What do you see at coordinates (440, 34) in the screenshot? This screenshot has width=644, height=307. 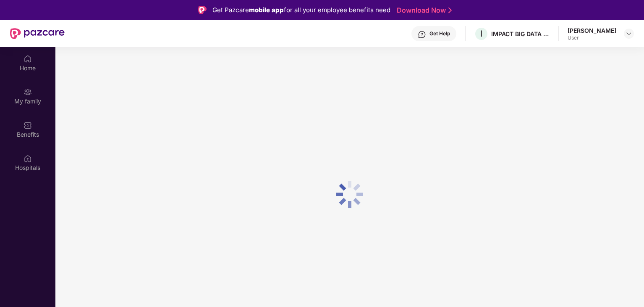 I see `div: Get Help` at bounding box center [440, 34].